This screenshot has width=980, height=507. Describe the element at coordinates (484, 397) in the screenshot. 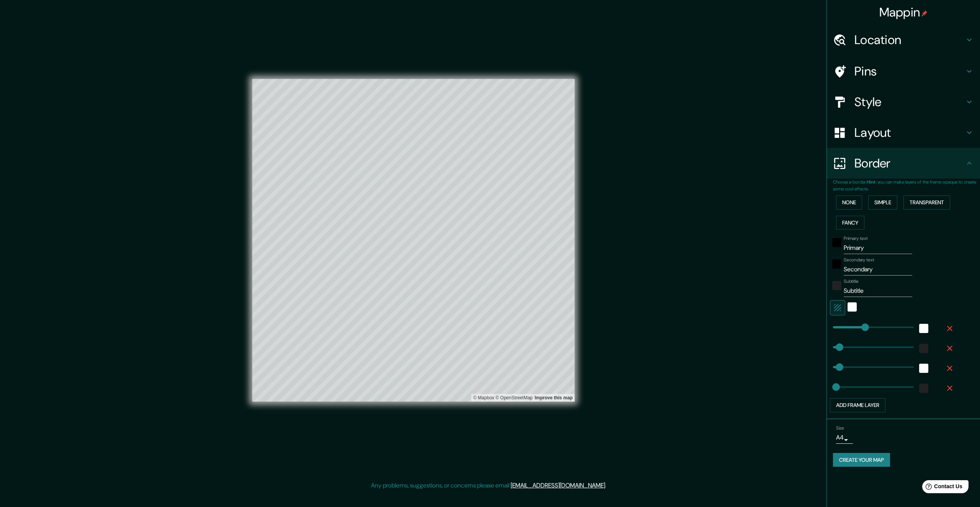

I see `a: Mapbox` at that location.